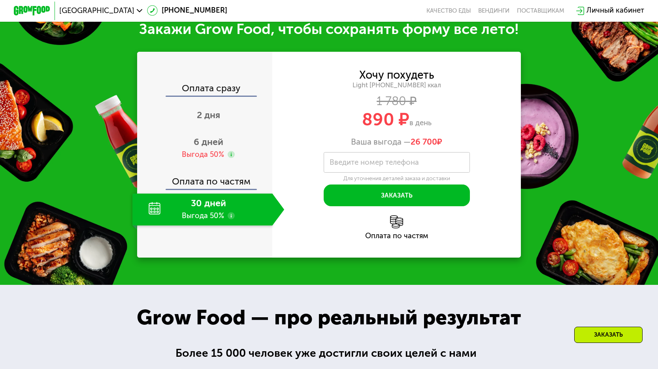 Image resolution: width=658 pixels, height=369 pixels. Describe the element at coordinates (329, 318) in the screenshot. I see `div: Grow Food — про реальный результат` at that location.